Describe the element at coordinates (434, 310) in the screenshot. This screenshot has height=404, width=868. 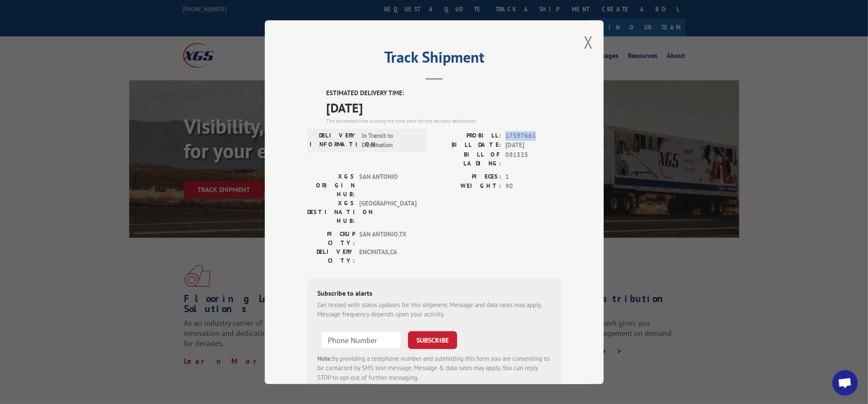
I see `div: Get texted with status updates for this shipment. Message and data rates may apply. Message frequ...` at that location.